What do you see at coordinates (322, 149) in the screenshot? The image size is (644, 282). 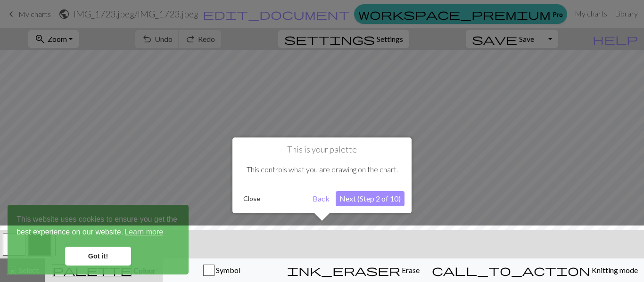 I see `h1: This is your palette` at bounding box center [322, 149].